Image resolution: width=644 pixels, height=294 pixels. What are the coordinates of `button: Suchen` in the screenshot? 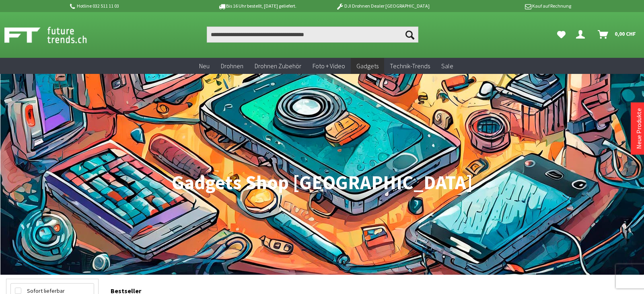 It's located at (410, 35).